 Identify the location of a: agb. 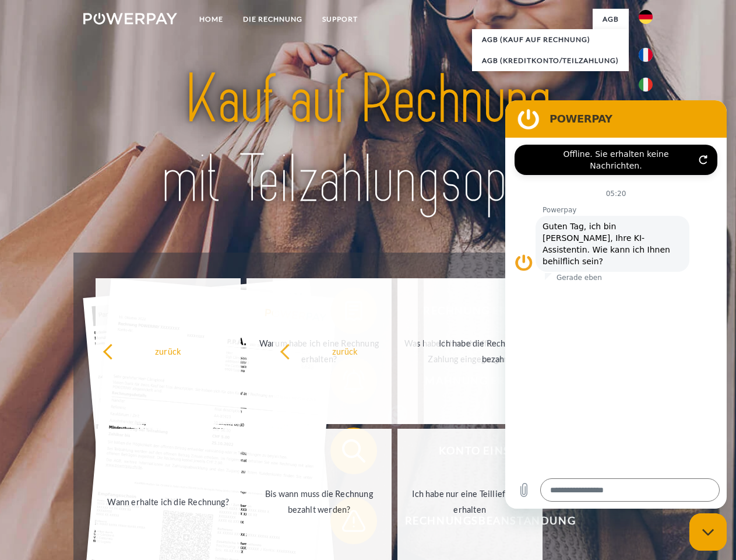
(611, 19).